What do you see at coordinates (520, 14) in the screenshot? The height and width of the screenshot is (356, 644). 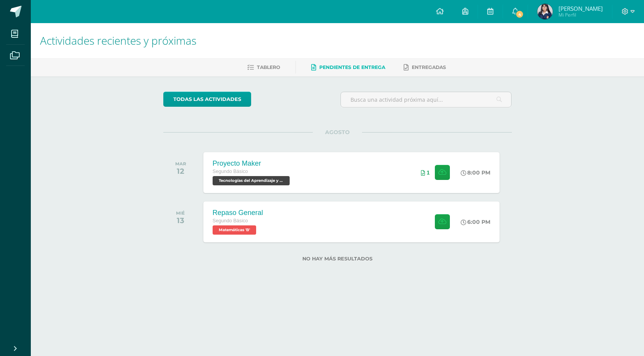 I see `span: 4` at bounding box center [520, 14].